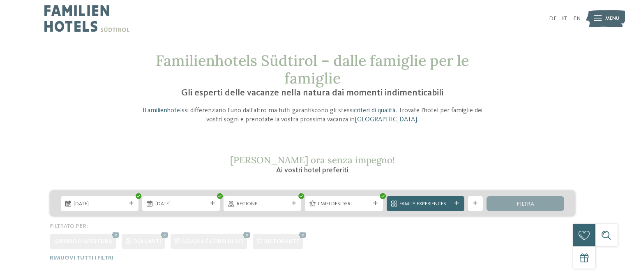  Describe the element at coordinates (612, 18) in the screenshot. I see `span: Menu` at that location.